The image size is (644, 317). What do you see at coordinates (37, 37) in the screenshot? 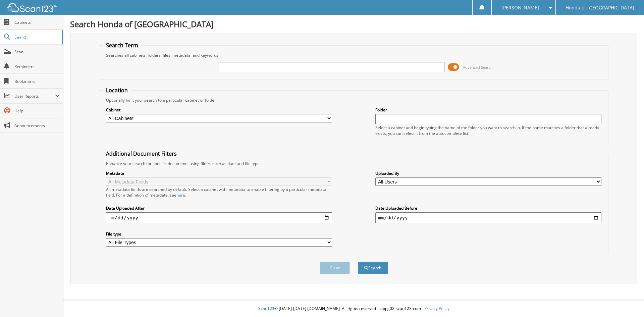
I see `span: Search` at bounding box center [37, 37].